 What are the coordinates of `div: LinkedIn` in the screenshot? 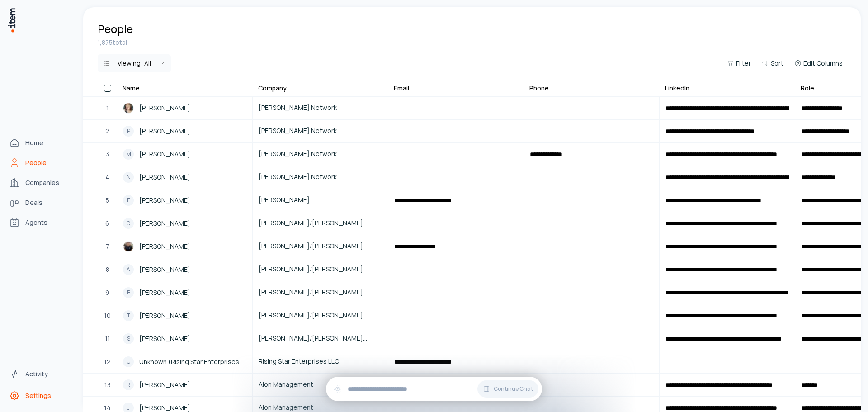 It's located at (677, 88).